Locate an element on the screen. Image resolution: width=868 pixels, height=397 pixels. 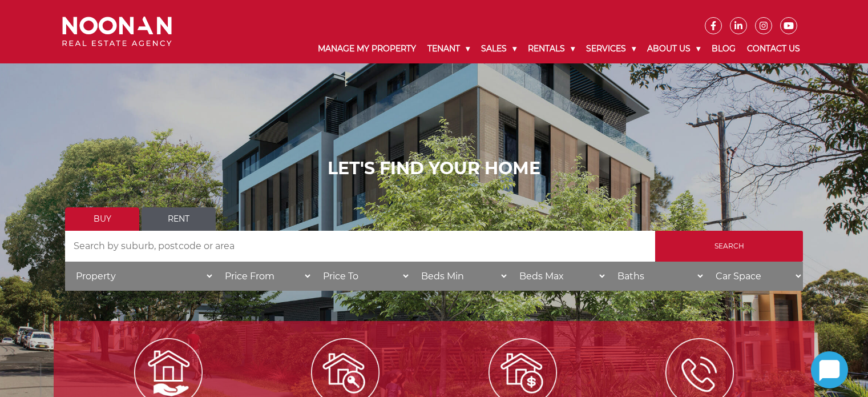
input: Search by suburb, postcode or area is located at coordinates (360, 246).